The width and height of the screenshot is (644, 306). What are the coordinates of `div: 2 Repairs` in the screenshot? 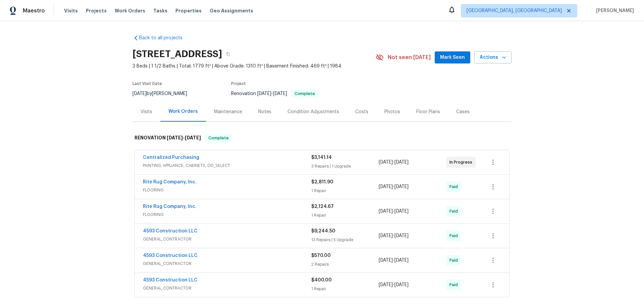 It's located at (345, 264).